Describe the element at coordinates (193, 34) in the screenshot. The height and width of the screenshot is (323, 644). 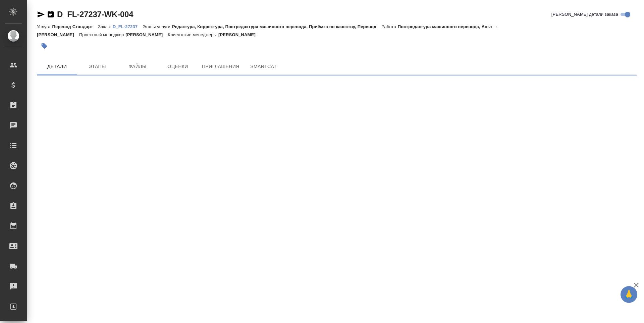
I see `p: Клиентские менеджеры` at that location.